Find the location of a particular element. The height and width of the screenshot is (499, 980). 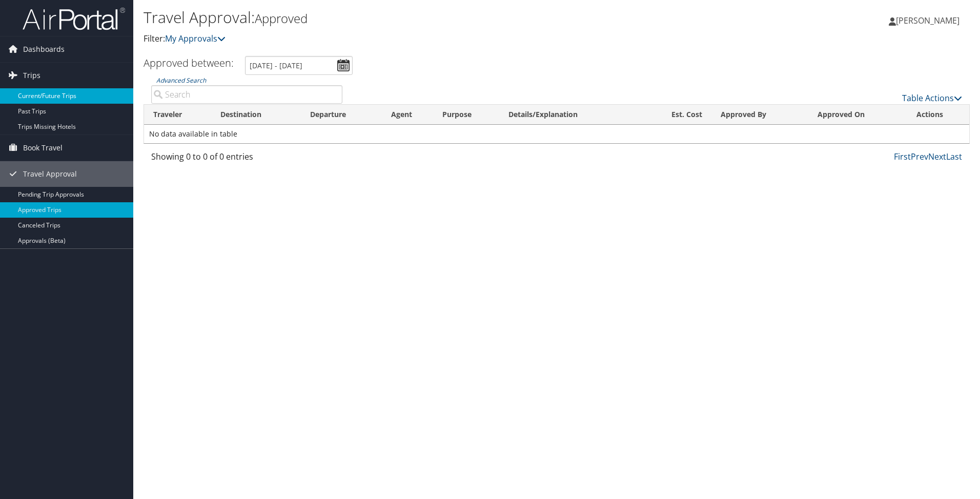

span: Travel Approval is located at coordinates (50, 174).